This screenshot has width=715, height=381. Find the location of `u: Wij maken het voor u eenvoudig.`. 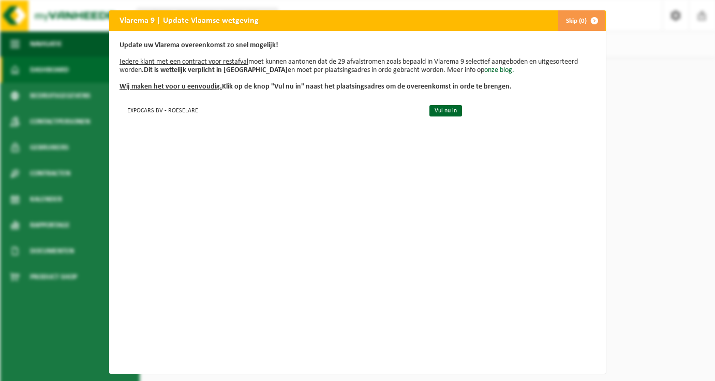

u: Wij maken het voor u eenvoudig. is located at coordinates (171, 86).